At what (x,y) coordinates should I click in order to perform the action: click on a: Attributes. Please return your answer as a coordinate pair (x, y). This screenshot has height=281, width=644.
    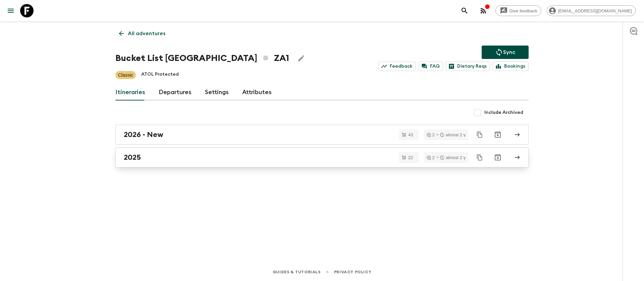
    Looking at the image, I should click on (257, 93).